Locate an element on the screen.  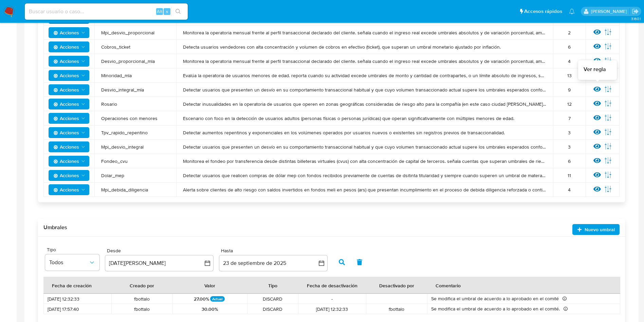
input: Buscar usuario o caso... is located at coordinates (106, 12).